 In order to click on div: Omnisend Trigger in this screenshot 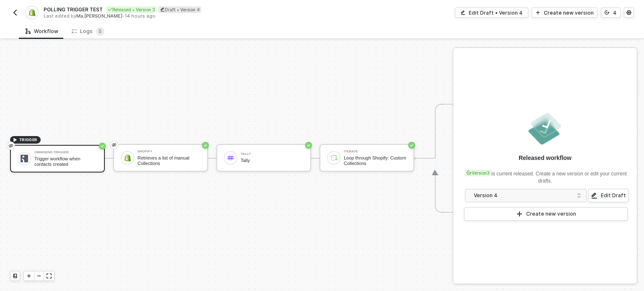, I will do `click(66, 153)`.